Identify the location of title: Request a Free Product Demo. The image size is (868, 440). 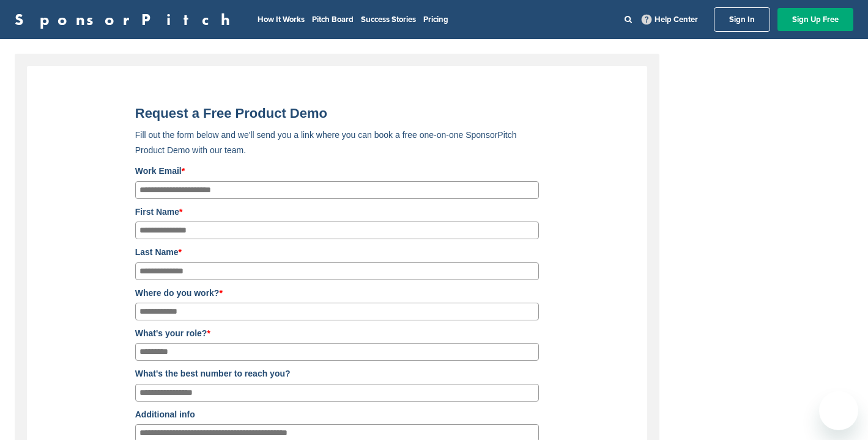
(337, 113).